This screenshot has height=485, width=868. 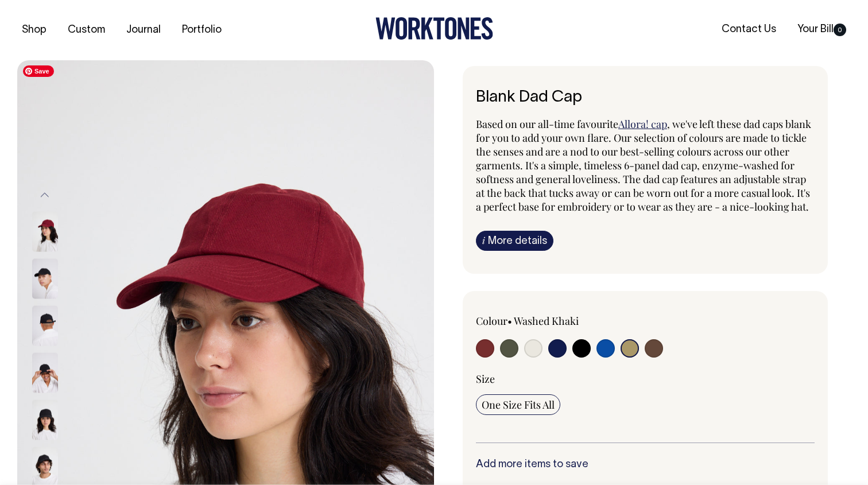 What do you see at coordinates (86, 30) in the screenshot?
I see `a: Custom` at bounding box center [86, 30].